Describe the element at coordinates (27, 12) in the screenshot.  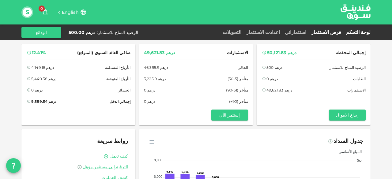
I see `button: S` at that location.